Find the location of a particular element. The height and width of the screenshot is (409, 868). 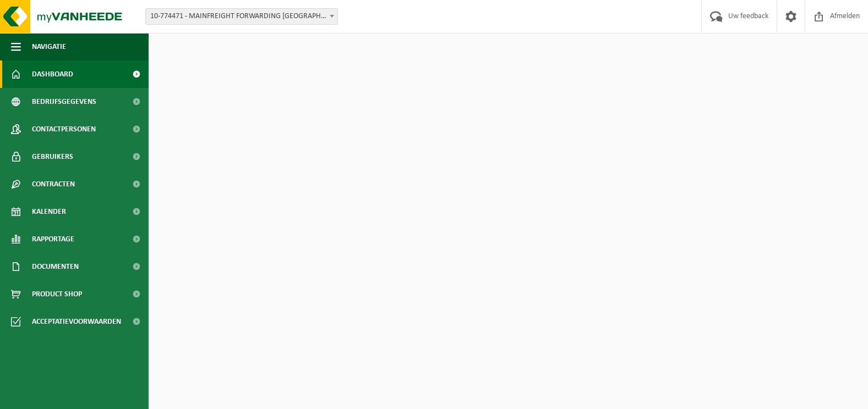

span: Product Shop is located at coordinates (56, 294).